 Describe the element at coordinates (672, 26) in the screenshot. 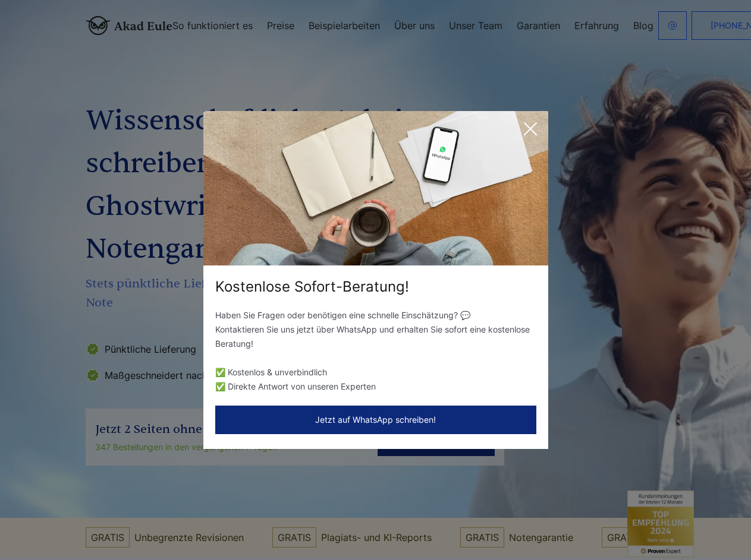

I see `img: email` at that location.